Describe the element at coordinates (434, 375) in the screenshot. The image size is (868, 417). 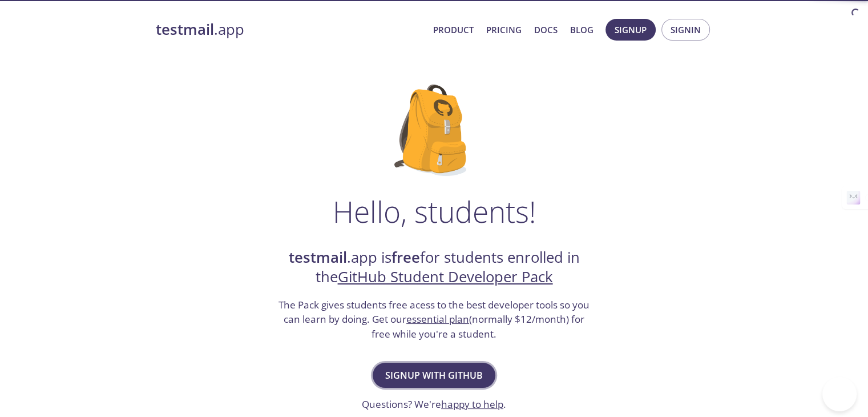
I see `button: Signup with GitHub` at that location.